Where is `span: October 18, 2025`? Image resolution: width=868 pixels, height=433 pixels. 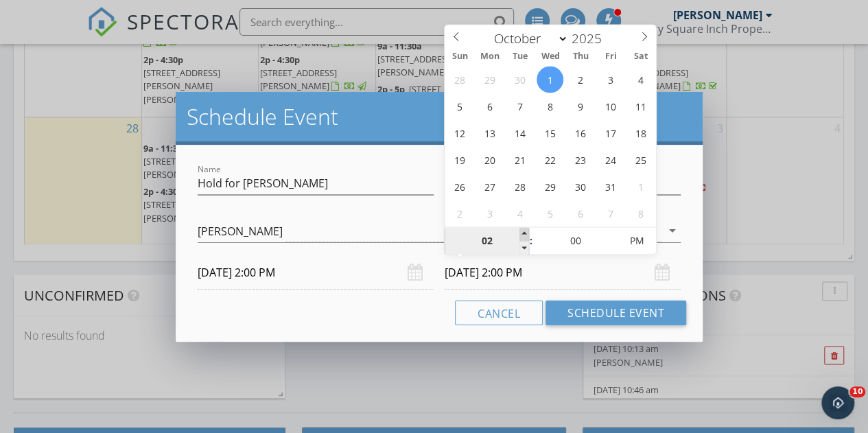 span: October 18, 2025 is located at coordinates (641, 132).